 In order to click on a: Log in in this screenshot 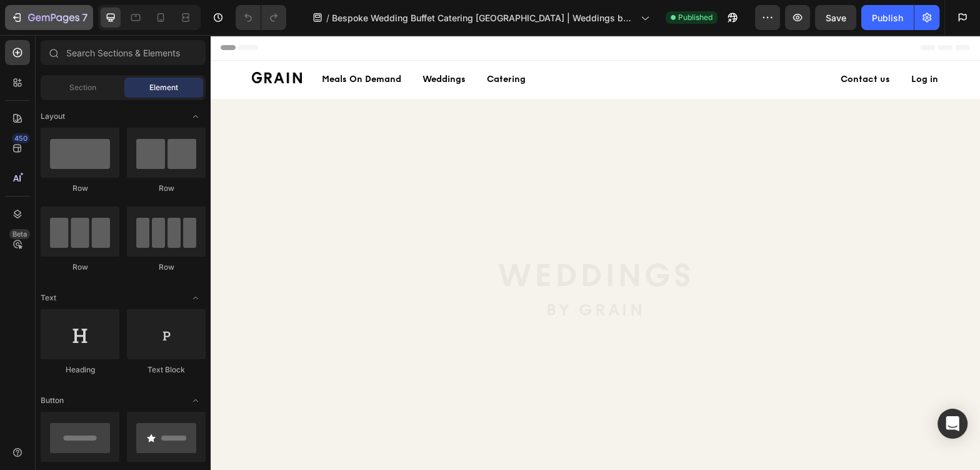, I will do `click(714, 44)`.